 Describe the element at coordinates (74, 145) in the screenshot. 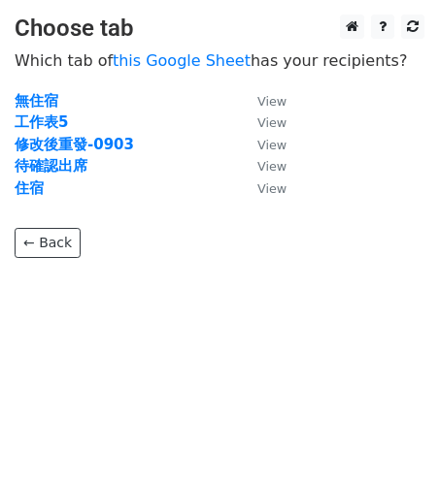

I see `a: 修改後重發-0903` at that location.